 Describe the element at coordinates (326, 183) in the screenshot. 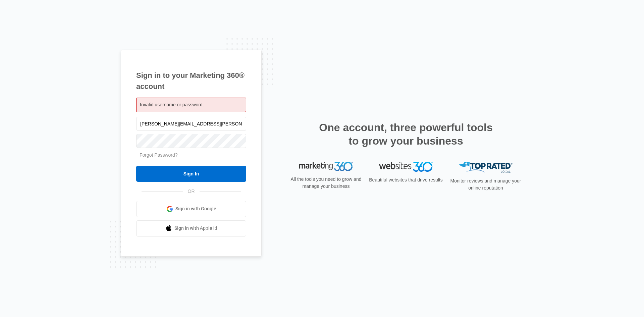

I see `p: All the tools you need to grow and manage your business` at that location.